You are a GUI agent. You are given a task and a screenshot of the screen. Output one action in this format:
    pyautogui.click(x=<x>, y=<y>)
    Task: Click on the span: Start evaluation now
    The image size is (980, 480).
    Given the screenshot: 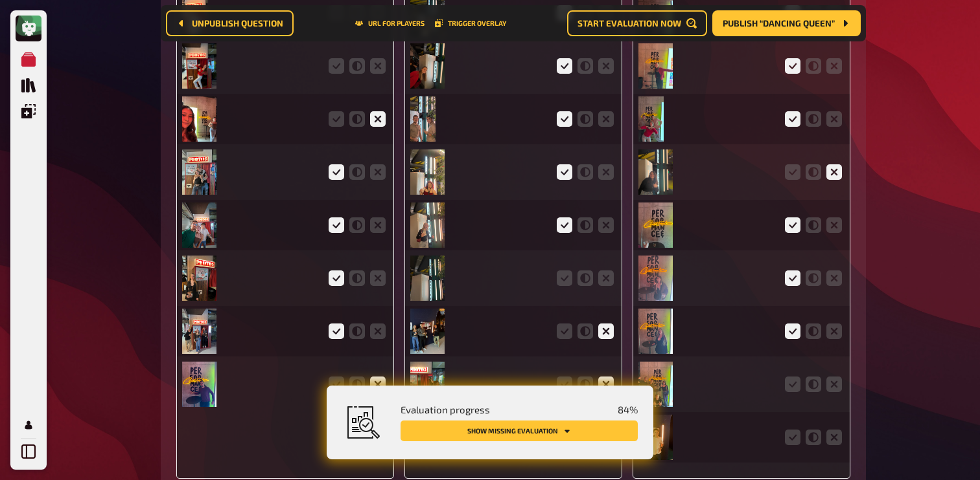 What is the action you would take?
    pyautogui.click(x=629, y=23)
    